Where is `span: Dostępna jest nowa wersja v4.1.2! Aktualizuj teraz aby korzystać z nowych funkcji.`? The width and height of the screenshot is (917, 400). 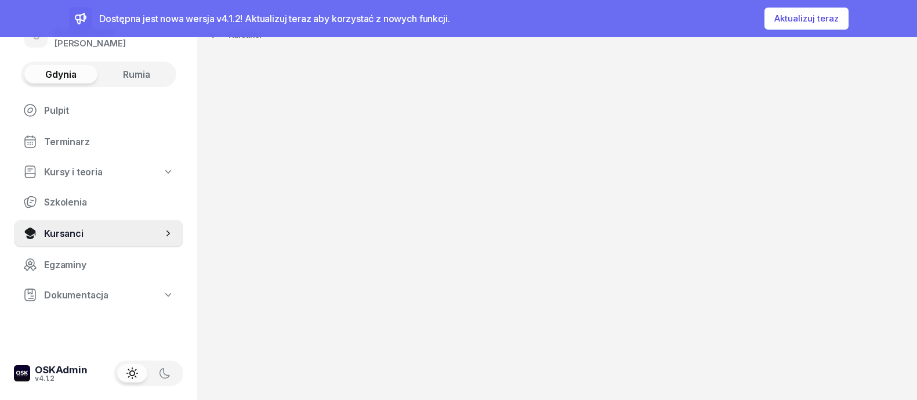
span: Dostępna jest nowa wersja v4.1.2! Aktualizuj teraz aby korzystać z nowych funkcji. is located at coordinates (274, 19).